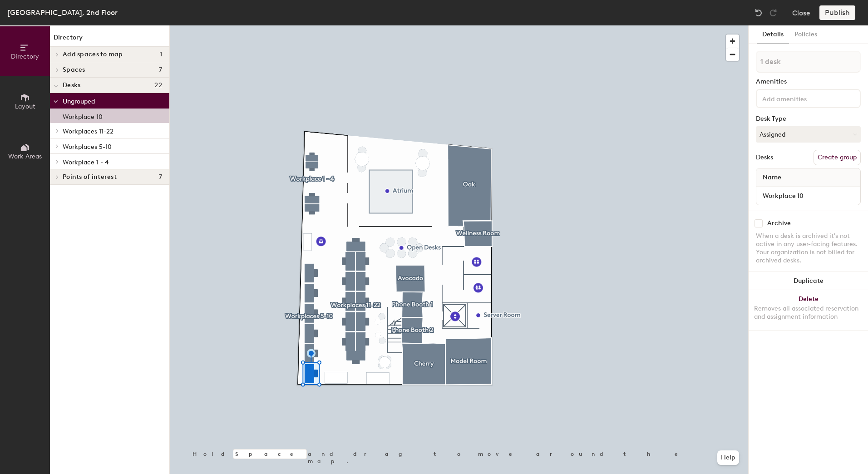 This screenshot has width=868, height=474. Describe the element at coordinates (71, 85) in the screenshot. I see `span: Desks` at that location.